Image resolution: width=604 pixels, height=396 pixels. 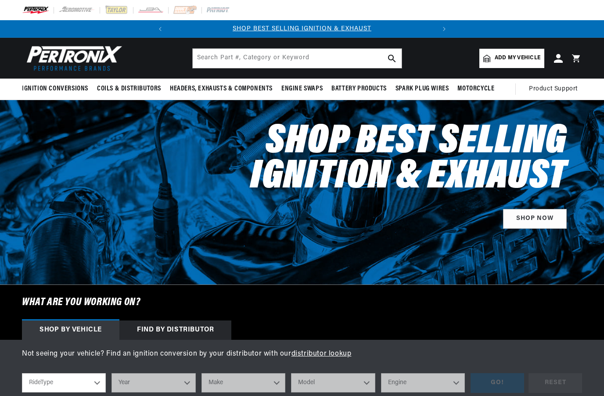 I want to click on a: SHOP NOW, so click(x=535, y=219).